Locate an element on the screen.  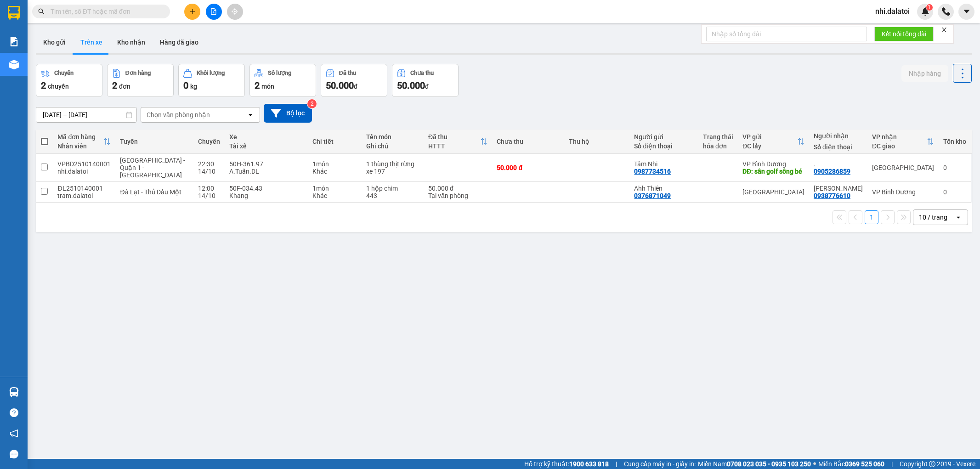
div: Chưa thu is located at coordinates (528, 142).